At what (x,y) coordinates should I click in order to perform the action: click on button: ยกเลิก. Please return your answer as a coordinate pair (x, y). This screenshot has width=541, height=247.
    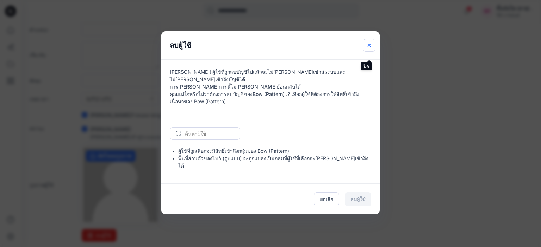
    Looking at the image, I should click on (326, 200).